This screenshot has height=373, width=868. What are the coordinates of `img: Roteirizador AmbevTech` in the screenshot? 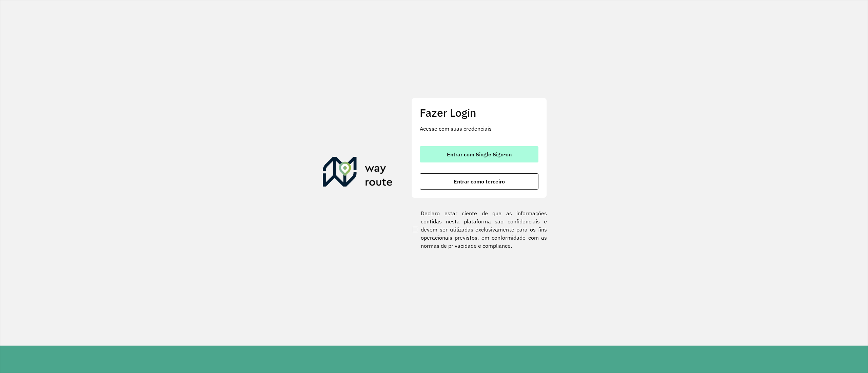 It's located at (358, 173).